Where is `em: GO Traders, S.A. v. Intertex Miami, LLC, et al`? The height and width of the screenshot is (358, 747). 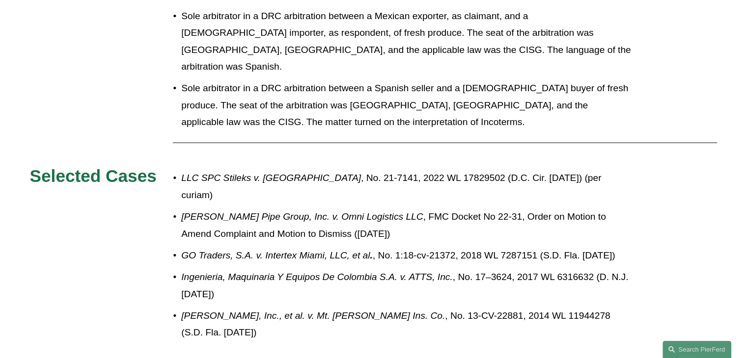
em: GO Traders, S.A. v. Intertex Miami, LLC, et al is located at coordinates (275, 255).